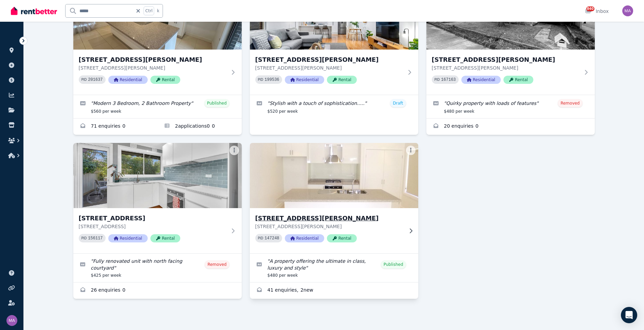 The image size is (644, 330). I want to click on span: 840, so click(590, 9).